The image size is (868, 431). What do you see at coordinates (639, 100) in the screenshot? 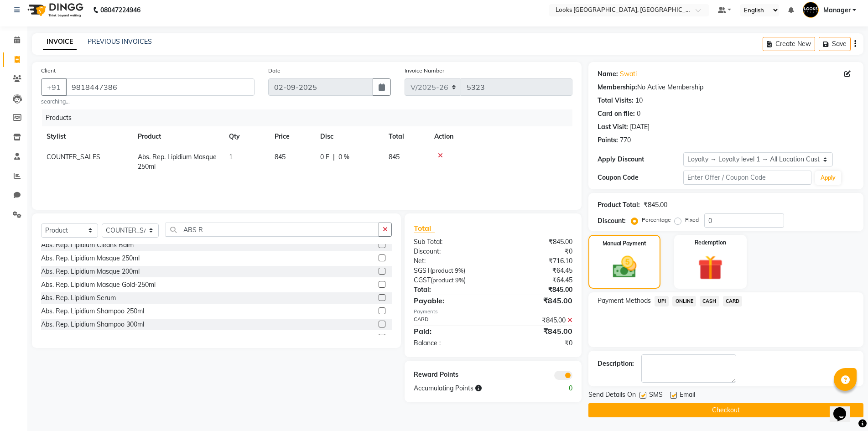
I see `div: 10` at bounding box center [639, 100].